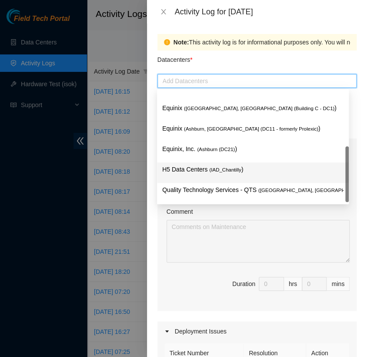  Describe the element at coordinates (164, 12) in the screenshot. I see `span: close` at that location.